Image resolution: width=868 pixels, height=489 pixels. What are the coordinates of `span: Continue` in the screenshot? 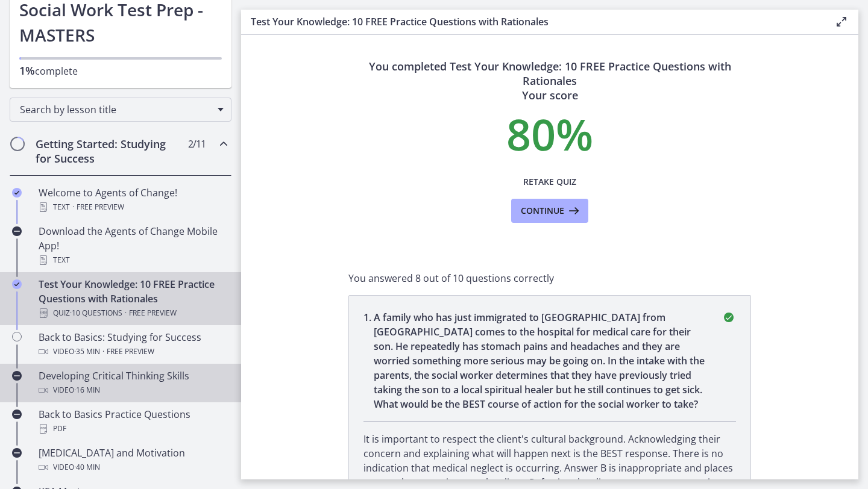 It's located at (543, 211).